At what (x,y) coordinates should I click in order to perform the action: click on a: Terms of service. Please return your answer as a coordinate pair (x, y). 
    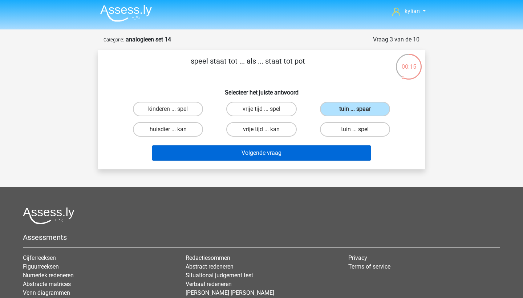
    Looking at the image, I should click on (370, 266).